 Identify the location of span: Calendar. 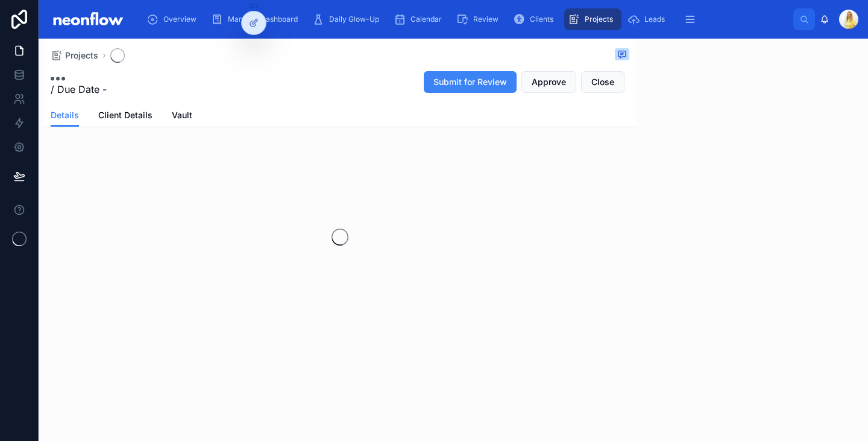
(426, 20).